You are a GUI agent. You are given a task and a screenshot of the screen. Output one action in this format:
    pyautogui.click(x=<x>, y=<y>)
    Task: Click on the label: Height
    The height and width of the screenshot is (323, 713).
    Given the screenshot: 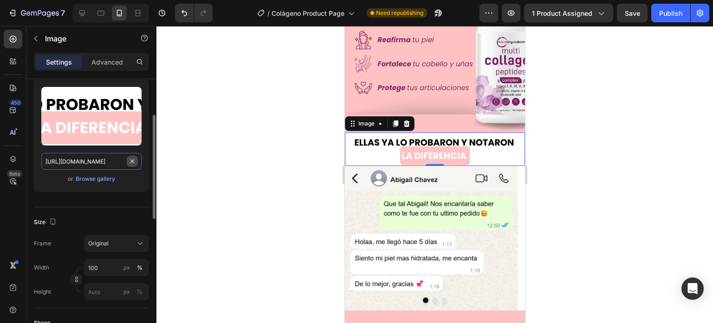 What is the action you would take?
    pyautogui.click(x=42, y=292)
    